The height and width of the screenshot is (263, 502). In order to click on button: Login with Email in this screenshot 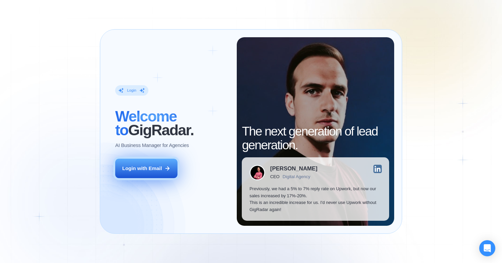, I will do `click(146, 168)`.